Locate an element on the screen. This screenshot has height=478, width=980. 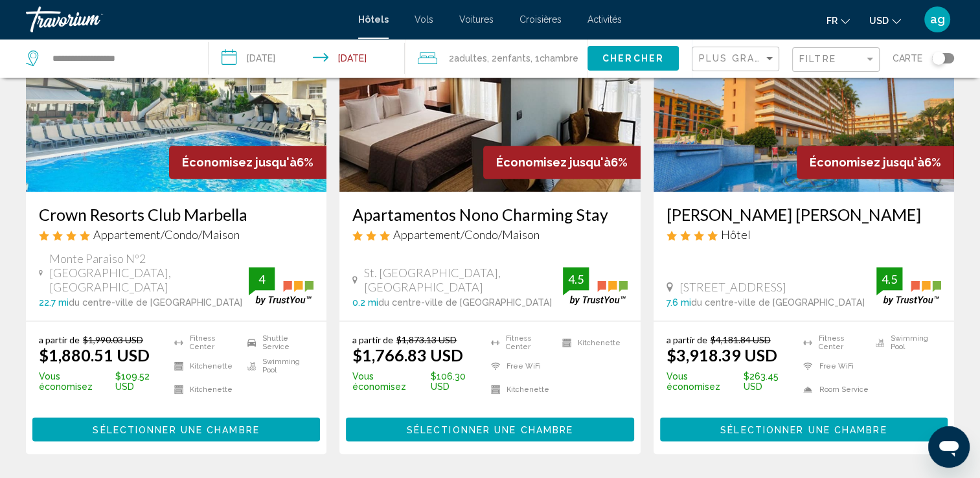
ins: $1,766.83 USD is located at coordinates (408, 355).